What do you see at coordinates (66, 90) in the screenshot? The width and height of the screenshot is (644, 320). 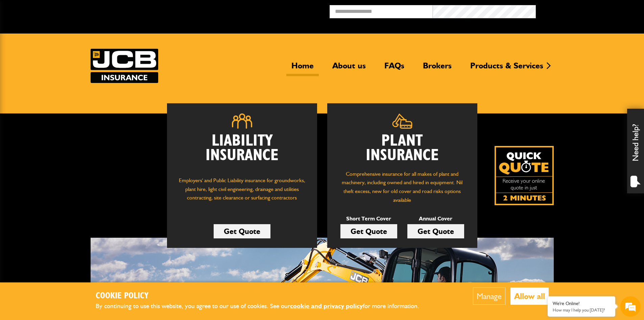 I see `input: Enter your email address` at bounding box center [66, 90].